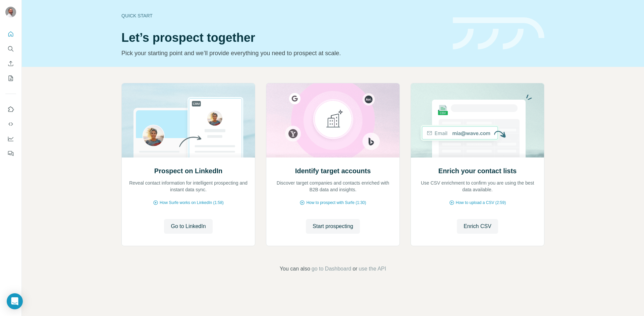  I want to click on p: Use CSV enrichment to confirm you are using the best data available., so click(477, 186).